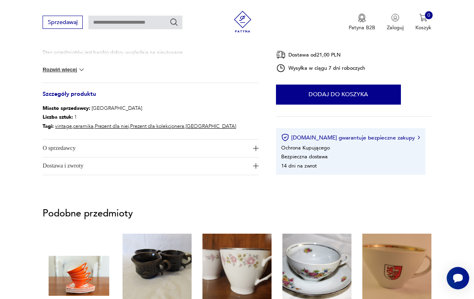 Image resolution: width=474 pixels, height=299 pixels. What do you see at coordinates (362, 28) in the screenshot?
I see `p: Patyna B2B` at bounding box center [362, 28].